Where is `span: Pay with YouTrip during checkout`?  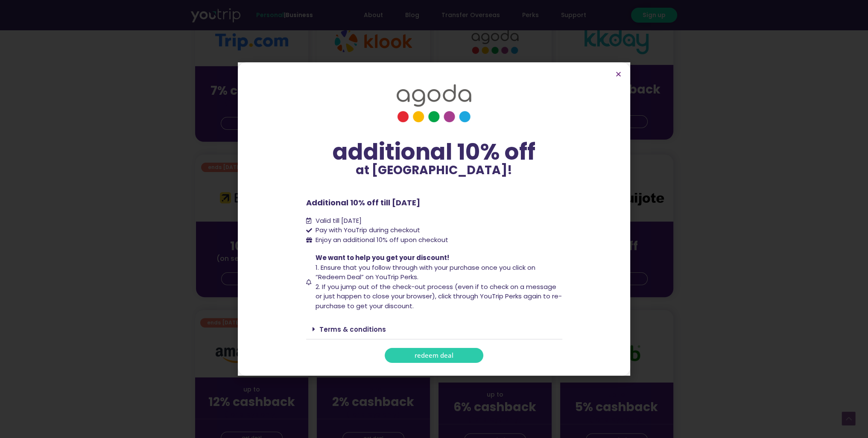 span: Pay with YouTrip during checkout is located at coordinates (367, 230).